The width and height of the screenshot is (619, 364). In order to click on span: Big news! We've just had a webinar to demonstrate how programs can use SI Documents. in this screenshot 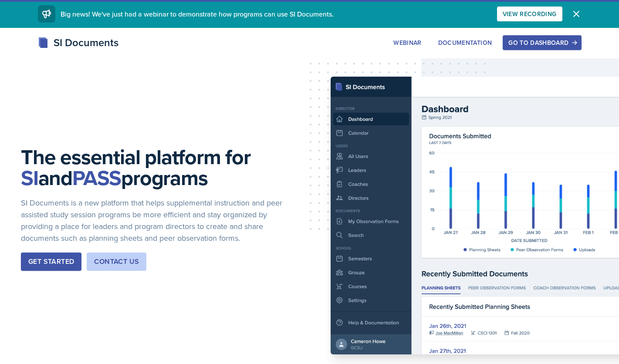, I will do `click(197, 14)`.